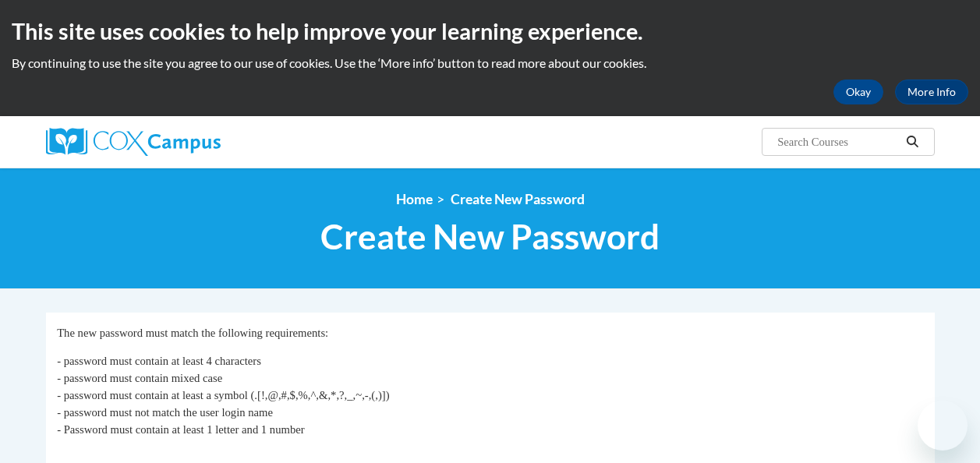 This screenshot has width=980, height=463. What do you see at coordinates (859, 92) in the screenshot?
I see `button: Okay` at bounding box center [859, 92].